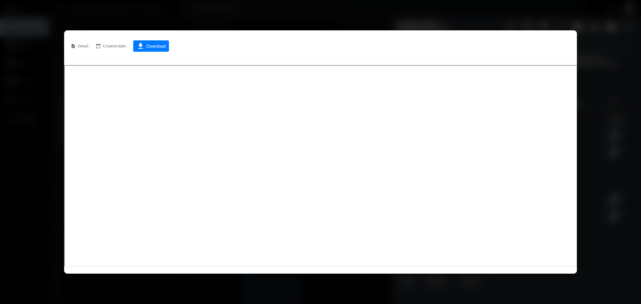 The image size is (641, 304). Describe the element at coordinates (141, 46) in the screenshot. I see `i: download` at that location.